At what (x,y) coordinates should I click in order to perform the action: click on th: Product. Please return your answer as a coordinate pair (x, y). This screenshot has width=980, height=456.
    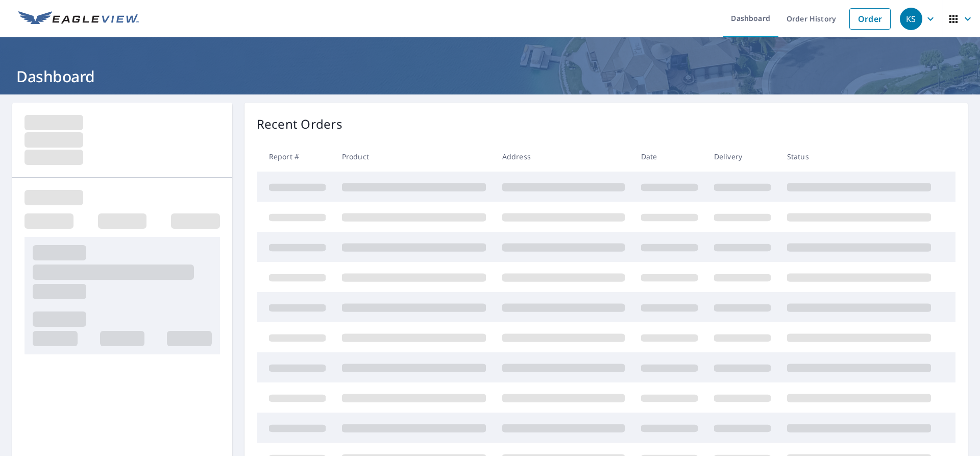
    Looking at the image, I should click on (414, 156).